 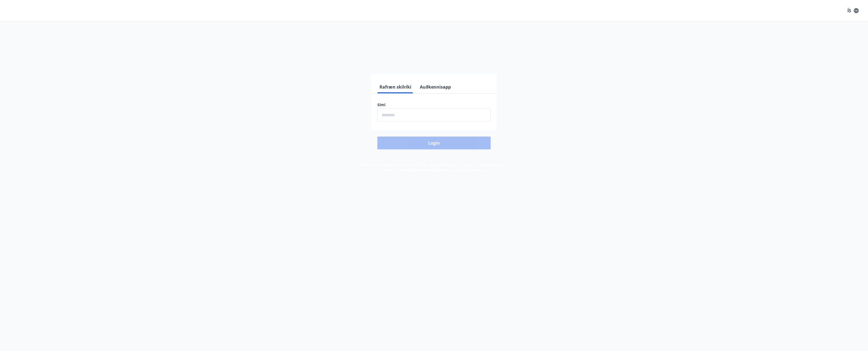 I want to click on button: Auðkennisapp, so click(x=435, y=87).